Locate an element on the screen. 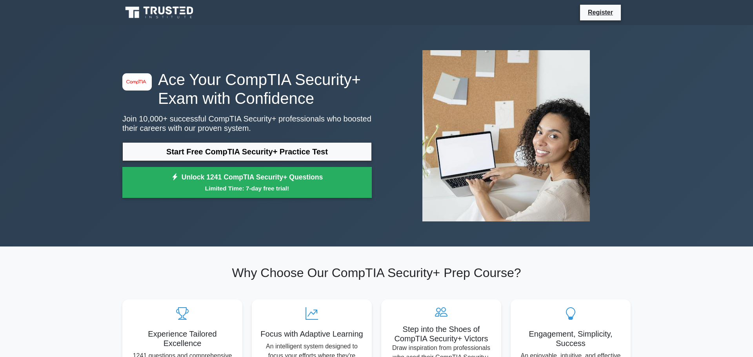 The height and width of the screenshot is (357, 753). h5: Step into the Shoes of CompTIA Security+ Victors is located at coordinates (441, 334).